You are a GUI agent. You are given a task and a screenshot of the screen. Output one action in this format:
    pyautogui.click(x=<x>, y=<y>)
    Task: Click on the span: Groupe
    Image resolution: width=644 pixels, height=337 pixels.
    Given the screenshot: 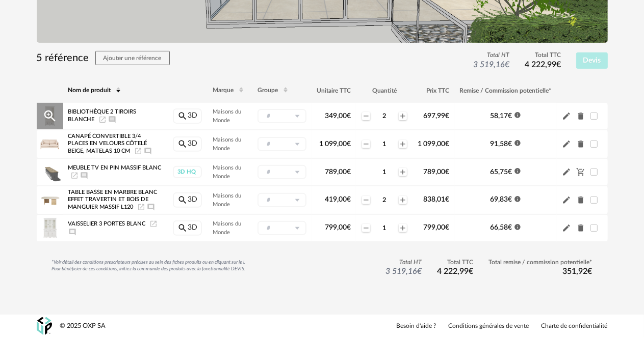 What is the action you would take?
    pyautogui.click(x=268, y=90)
    